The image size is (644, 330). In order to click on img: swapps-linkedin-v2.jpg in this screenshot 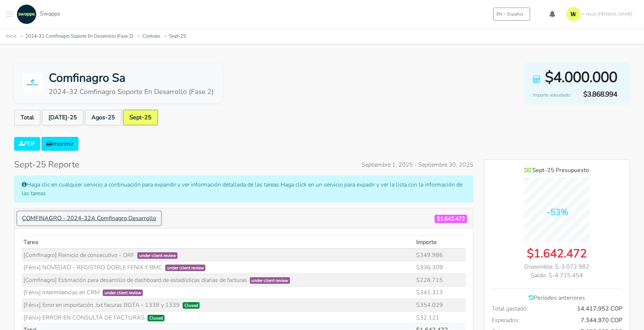, I will do `click(26, 14)`.